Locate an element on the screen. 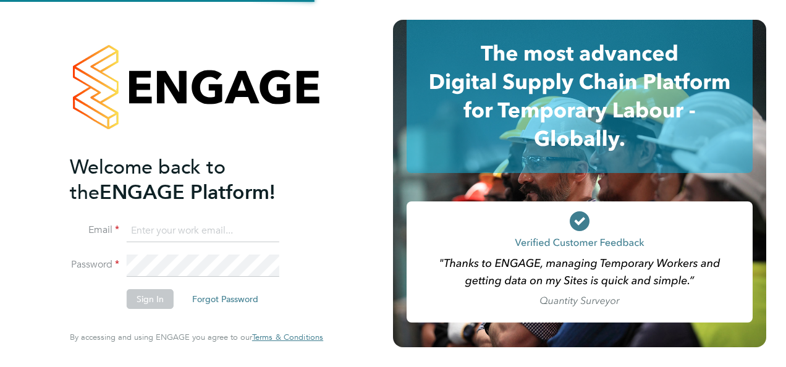 The image size is (786, 367). span: Welcome back to the is located at coordinates (148, 180).